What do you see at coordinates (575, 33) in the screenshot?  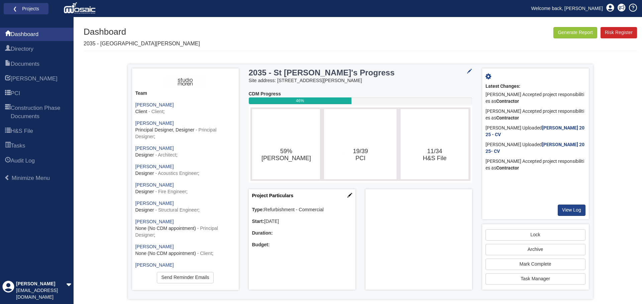 I see `button: Generate Report` at bounding box center [575, 33].